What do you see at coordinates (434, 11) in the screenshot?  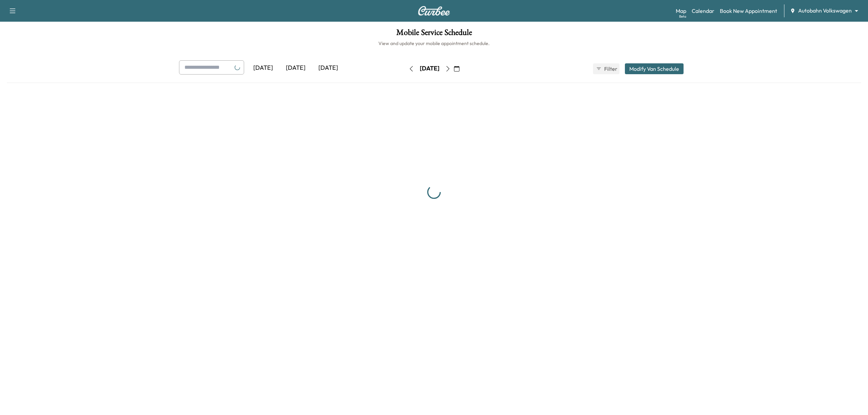 I see `img: Curbee Logo` at bounding box center [434, 11].